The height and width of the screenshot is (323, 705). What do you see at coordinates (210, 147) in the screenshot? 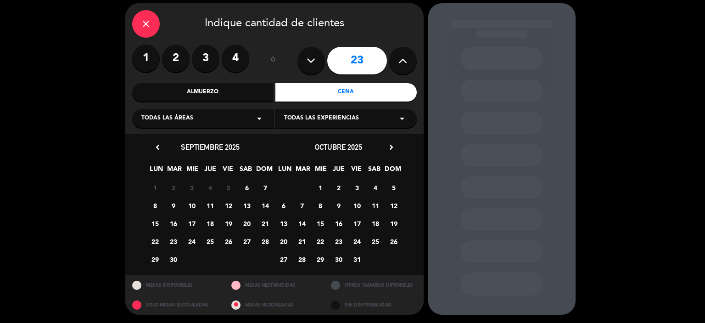
I see `span: septiembre 2025` at bounding box center [210, 147].